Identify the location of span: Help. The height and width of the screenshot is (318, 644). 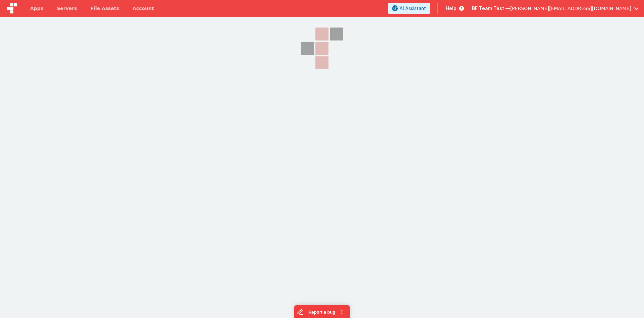
(451, 8).